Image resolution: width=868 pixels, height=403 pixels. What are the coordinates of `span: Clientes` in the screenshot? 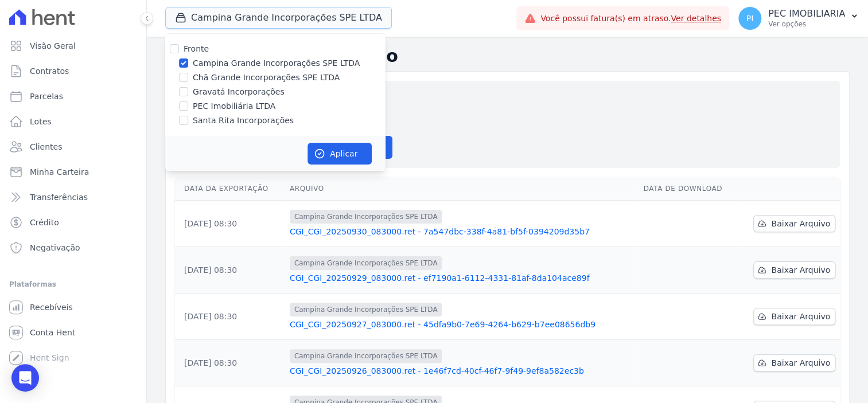 It's located at (46, 146).